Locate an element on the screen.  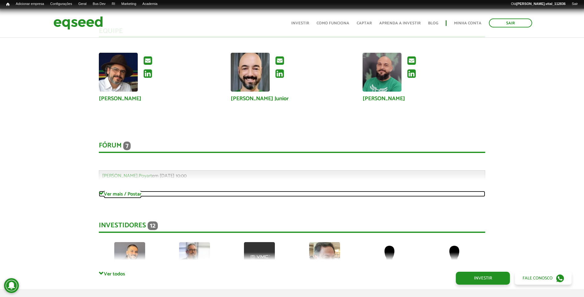
a: Configurações is located at coordinates (61, 4).